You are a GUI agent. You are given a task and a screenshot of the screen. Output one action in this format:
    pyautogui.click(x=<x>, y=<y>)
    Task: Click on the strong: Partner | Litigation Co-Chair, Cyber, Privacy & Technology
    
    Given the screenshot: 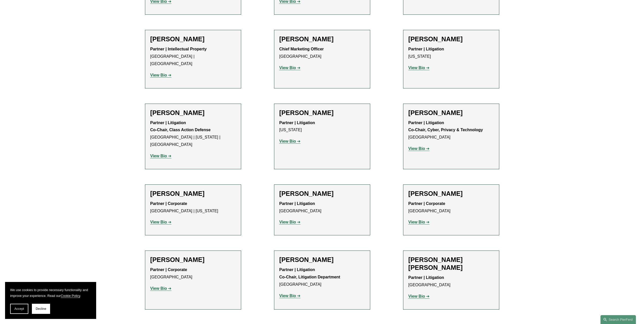 What is the action you would take?
    pyautogui.click(x=445, y=126)
    